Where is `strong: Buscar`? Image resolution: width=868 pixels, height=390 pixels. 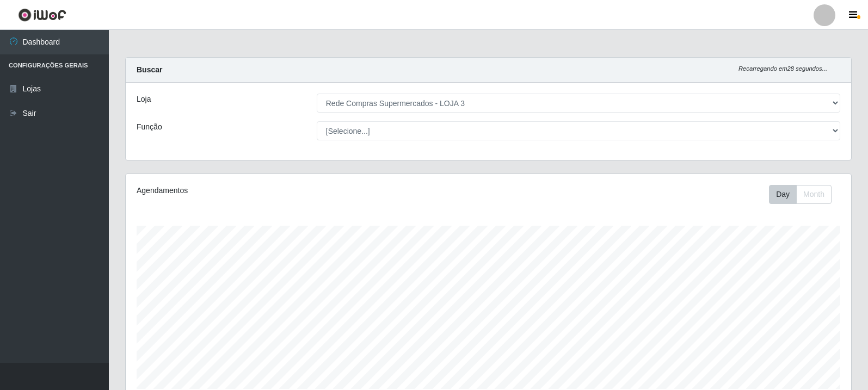 strong: Buscar is located at coordinates (149, 70).